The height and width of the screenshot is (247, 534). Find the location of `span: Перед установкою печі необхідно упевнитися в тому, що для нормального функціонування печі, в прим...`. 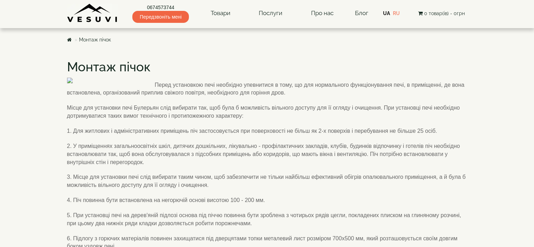

span: Перед установкою печі необхідно упевнитися в тому, що для нормального функціонування печі, в прим... is located at coordinates (266, 89).